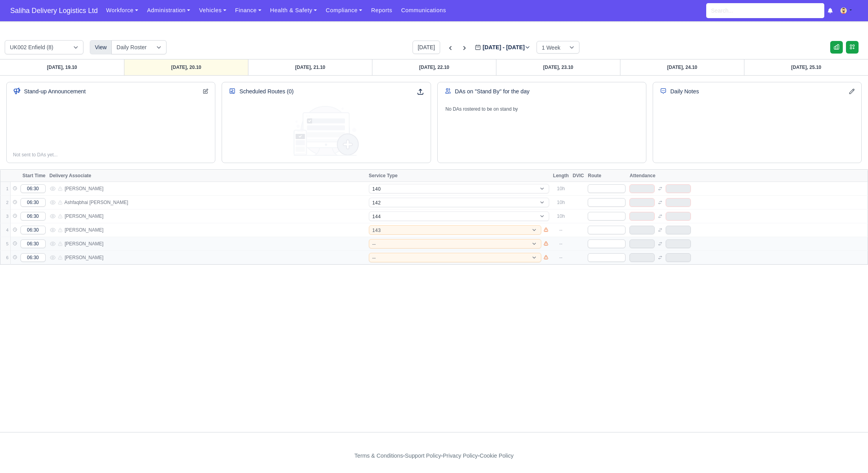 The width and height of the screenshot is (868, 473). I want to click on a: Reports, so click(381, 10).